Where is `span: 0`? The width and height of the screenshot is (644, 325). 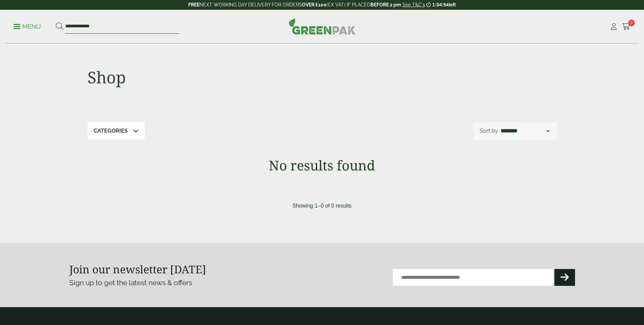 span: 0 is located at coordinates (631, 23).